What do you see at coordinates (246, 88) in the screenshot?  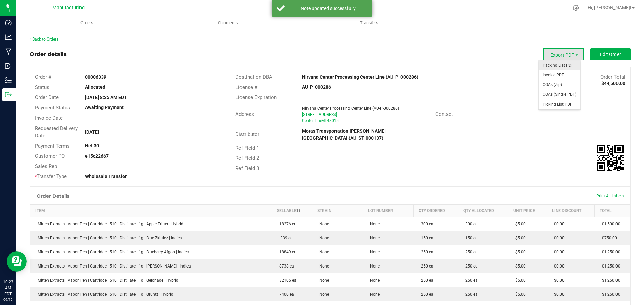 I see `span: License #` at bounding box center [246, 88].